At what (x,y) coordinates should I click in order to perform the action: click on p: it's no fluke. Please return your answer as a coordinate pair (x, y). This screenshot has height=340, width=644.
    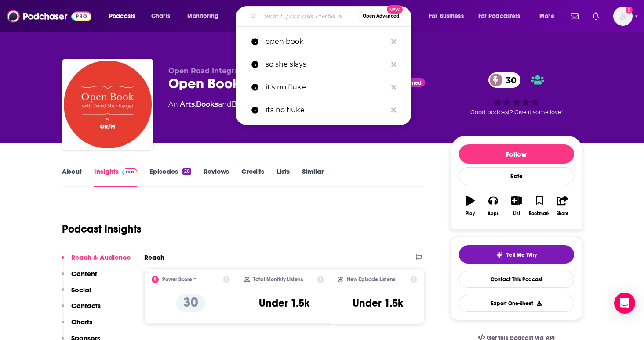
    Looking at the image, I should click on (326, 87).